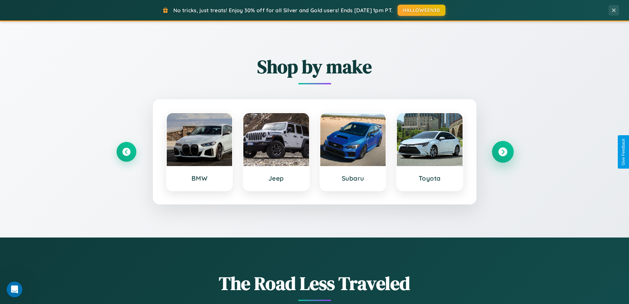  I want to click on h3: Toyota, so click(430, 178).